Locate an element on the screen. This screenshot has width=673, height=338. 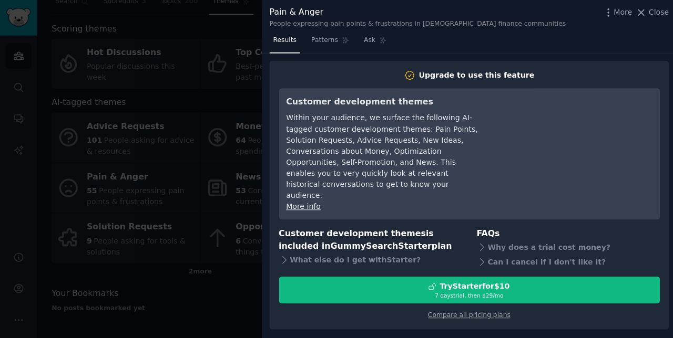
span: Ask is located at coordinates (368, 42).